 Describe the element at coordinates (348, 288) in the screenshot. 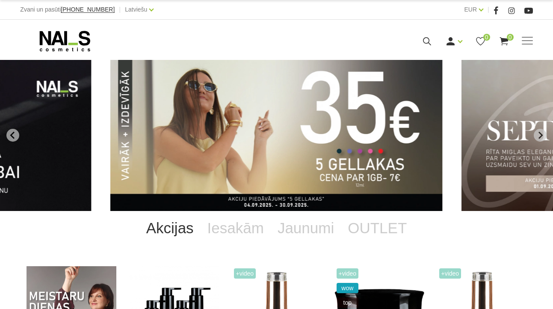

I see `span: wow` at that location.